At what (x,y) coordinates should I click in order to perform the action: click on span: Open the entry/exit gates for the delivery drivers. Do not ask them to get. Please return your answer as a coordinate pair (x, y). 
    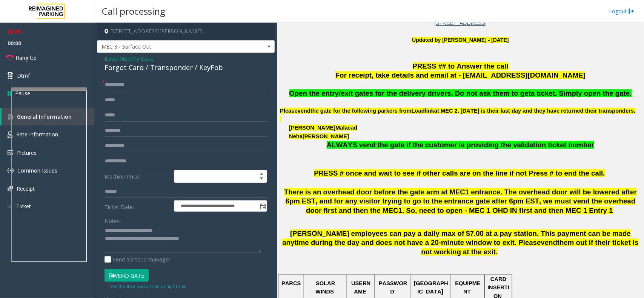
    Looking at the image, I should click on (410, 93).